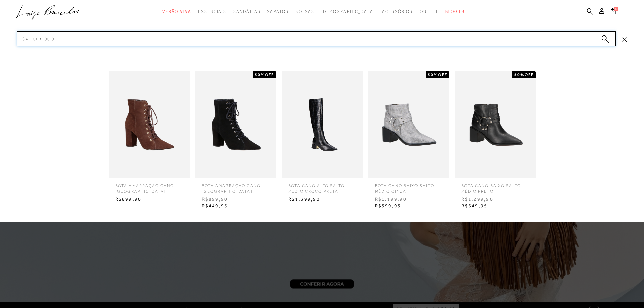 The height and width of the screenshot is (308, 644). I want to click on span: R$649,95, so click(495, 206).